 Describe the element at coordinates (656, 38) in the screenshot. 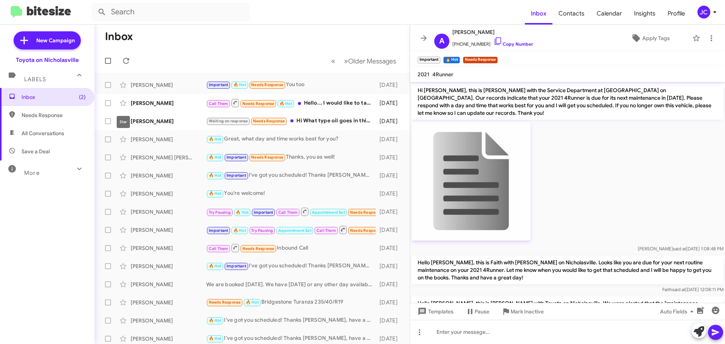

I see `span: Apply Tags` at that location.